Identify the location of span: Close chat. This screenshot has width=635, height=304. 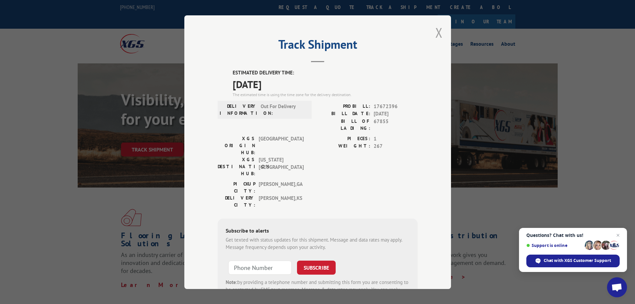
(618, 235).